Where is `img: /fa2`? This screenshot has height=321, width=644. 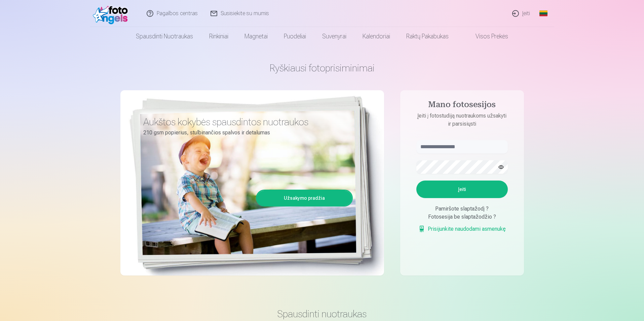
img: /fa2 is located at coordinates (112, 14).